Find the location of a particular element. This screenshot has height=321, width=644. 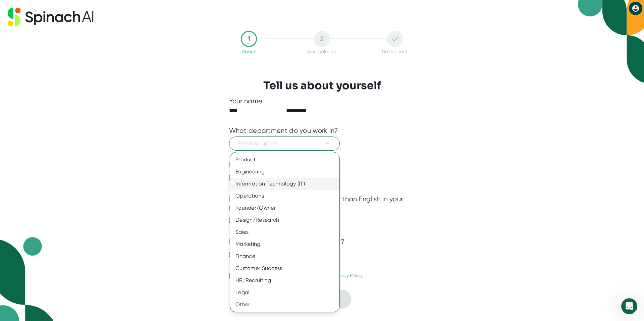

div: Design/Research is located at coordinates (285, 220).